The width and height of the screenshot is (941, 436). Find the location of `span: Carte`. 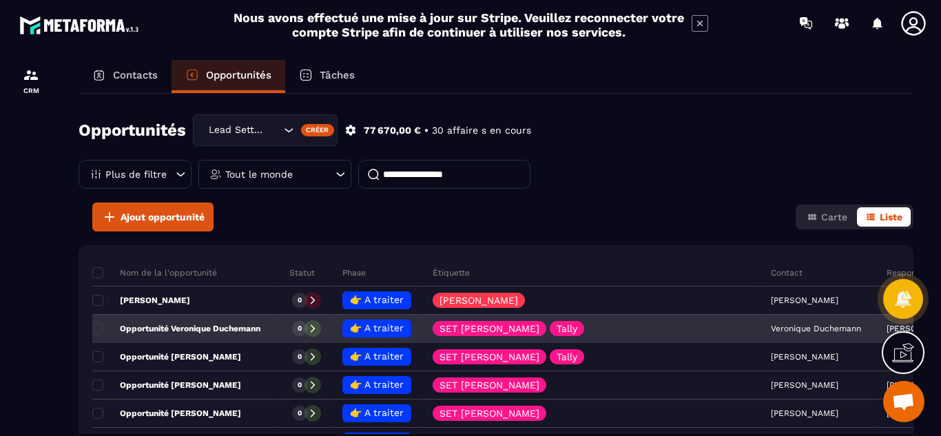

span: Carte is located at coordinates (834, 217).